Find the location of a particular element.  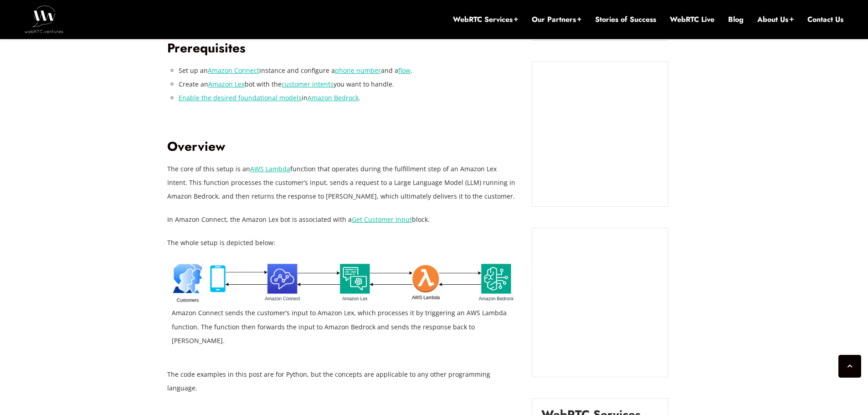

p: The whole setup is depicted below: is located at coordinates (343, 243).